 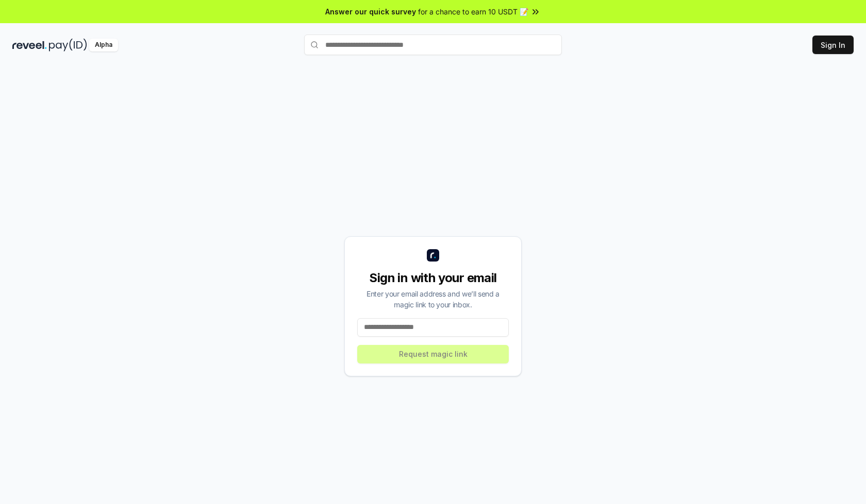 What do you see at coordinates (104, 45) in the screenshot?
I see `div: Alpha` at bounding box center [104, 45].